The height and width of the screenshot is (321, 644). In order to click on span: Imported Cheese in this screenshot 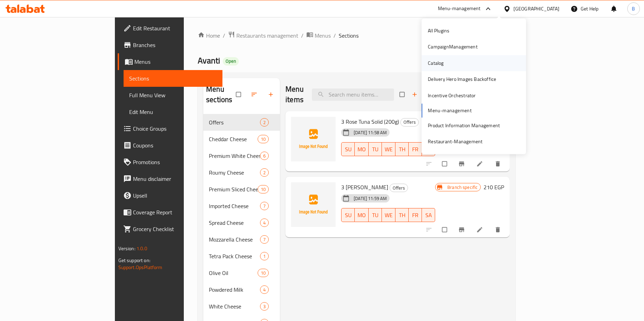, I will do `click(234, 206)`.